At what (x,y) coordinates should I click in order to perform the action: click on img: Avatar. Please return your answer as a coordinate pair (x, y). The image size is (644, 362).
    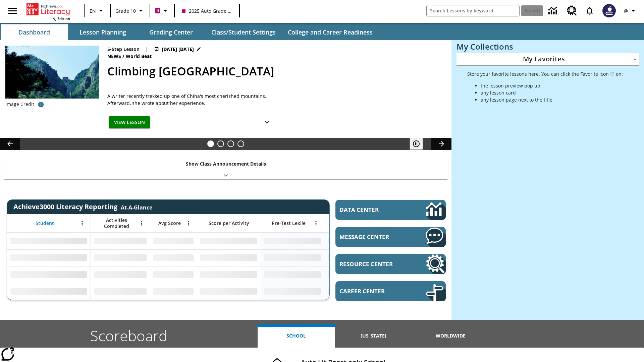
    Looking at the image, I should click on (609, 11).